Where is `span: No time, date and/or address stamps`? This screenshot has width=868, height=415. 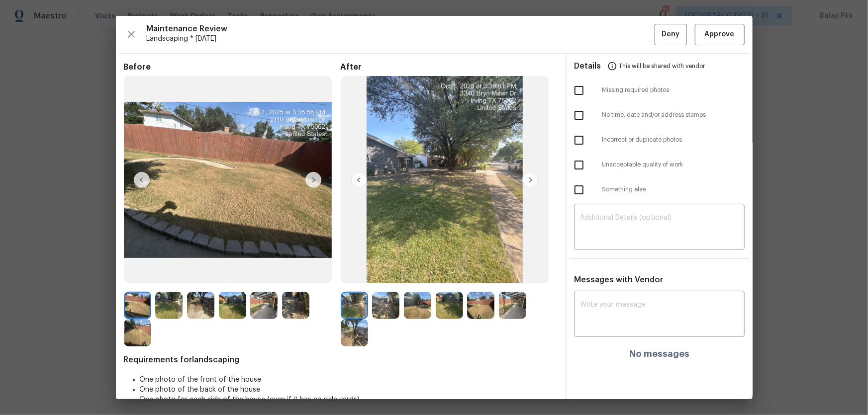 span: No time, date and/or address stamps is located at coordinates (674, 115).